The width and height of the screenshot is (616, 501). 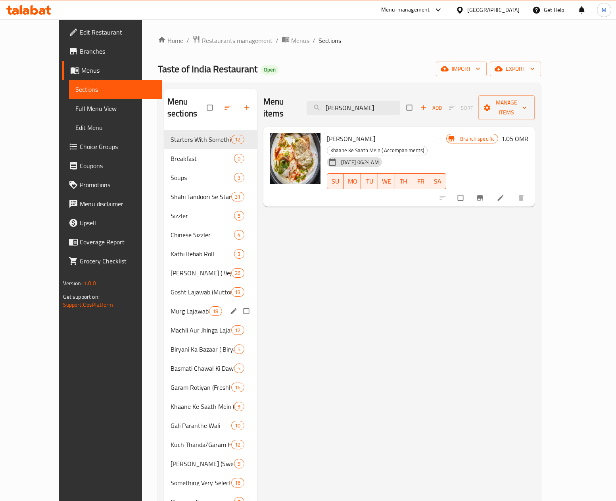 What do you see at coordinates (216, 311) in the screenshot?
I see `span: 18` at bounding box center [216, 311].